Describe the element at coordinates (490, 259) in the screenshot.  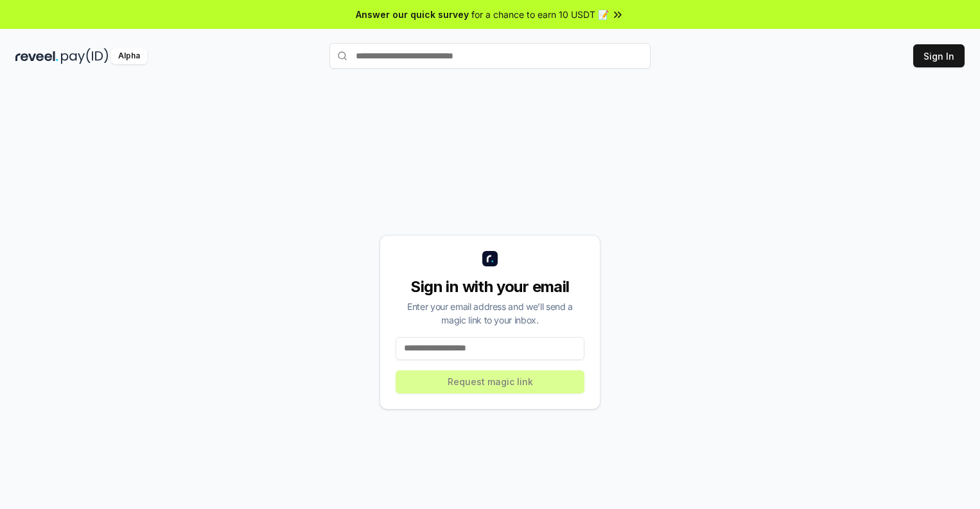
I see `img: logo_small` at that location.